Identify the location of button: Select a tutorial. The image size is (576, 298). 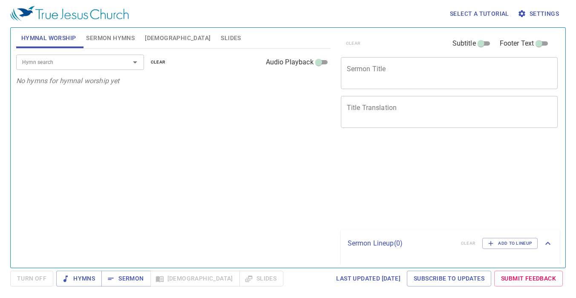
(479, 14).